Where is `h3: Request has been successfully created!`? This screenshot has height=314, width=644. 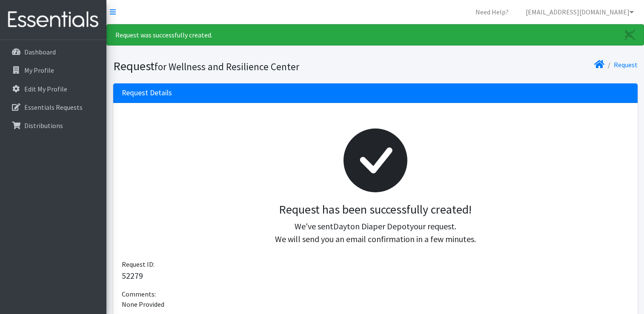 h3: Request has been successfully created! is located at coordinates (376, 210).